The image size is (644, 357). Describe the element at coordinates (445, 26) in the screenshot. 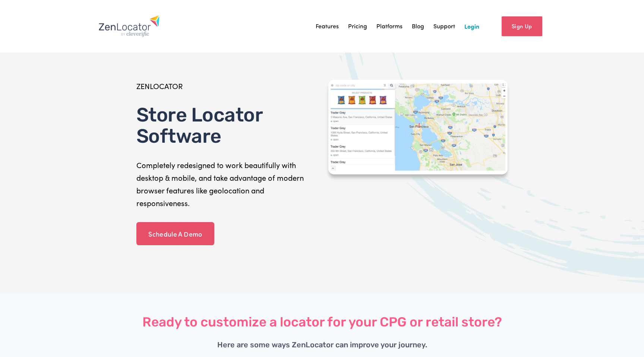

I see `a: Support` at that location.